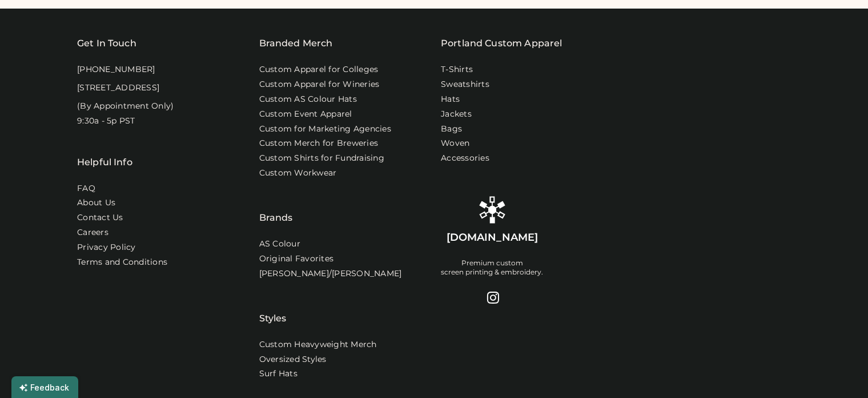 This screenshot has width=868, height=398. I want to click on a: Sweatshirts, so click(465, 85).